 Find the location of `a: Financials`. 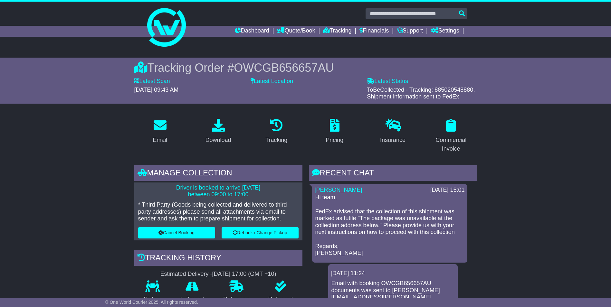

a: Financials is located at coordinates (374, 31).